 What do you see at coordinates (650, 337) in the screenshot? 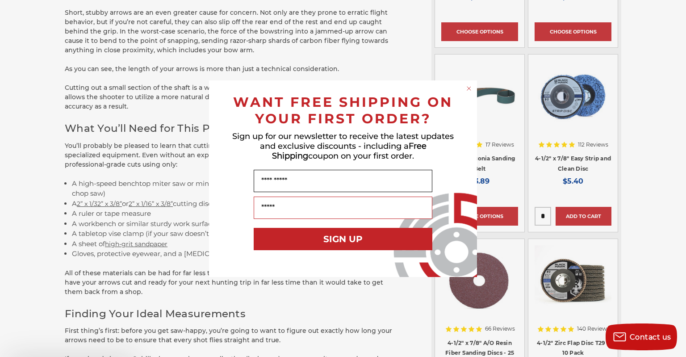
I see `span: Contact us` at bounding box center [650, 337].